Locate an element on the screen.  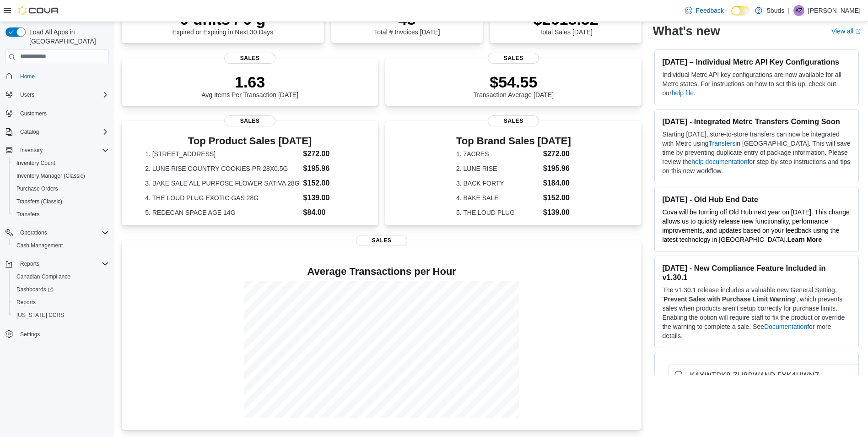
button: Transfers (Classic) is located at coordinates (61, 201).